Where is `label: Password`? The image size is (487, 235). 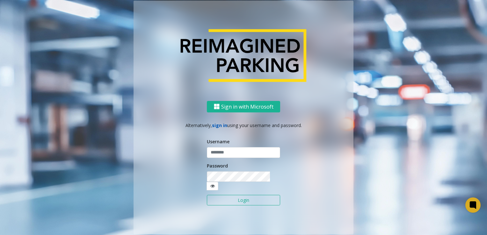
label: Password is located at coordinates (217, 166).